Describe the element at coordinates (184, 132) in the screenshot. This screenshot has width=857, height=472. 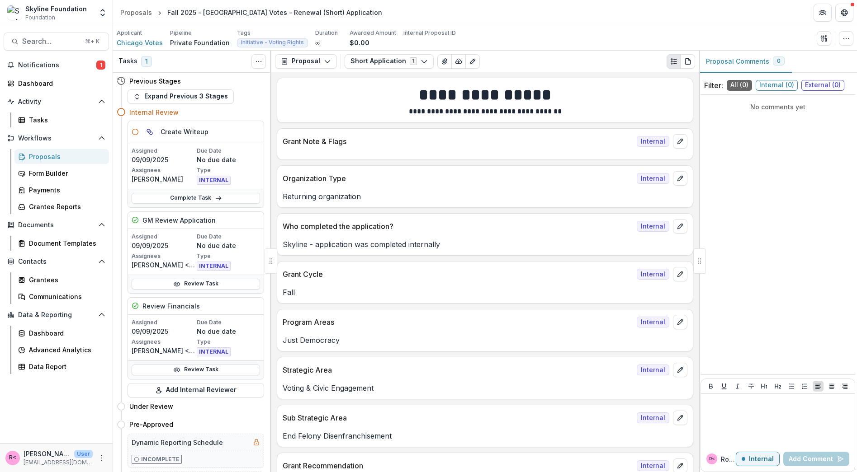
I see `h5: Create Writeup` at that location.